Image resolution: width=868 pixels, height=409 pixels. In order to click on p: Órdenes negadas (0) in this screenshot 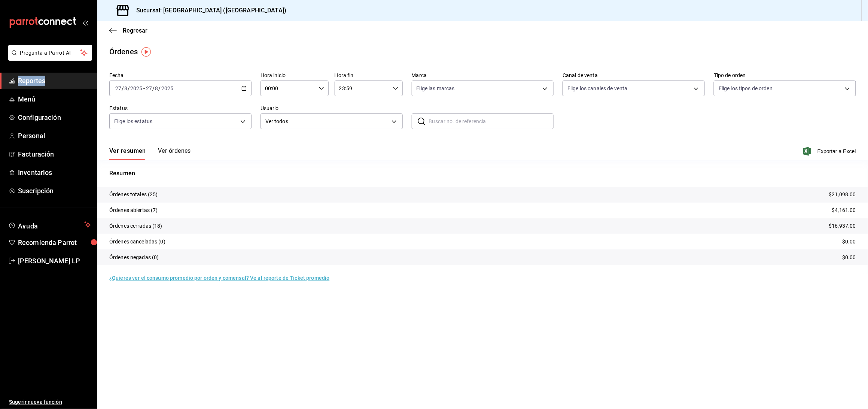, I will do `click(134, 258)`.